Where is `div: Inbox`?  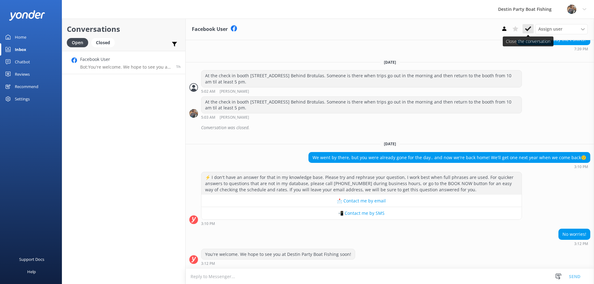
div: Inbox is located at coordinates (20, 49).